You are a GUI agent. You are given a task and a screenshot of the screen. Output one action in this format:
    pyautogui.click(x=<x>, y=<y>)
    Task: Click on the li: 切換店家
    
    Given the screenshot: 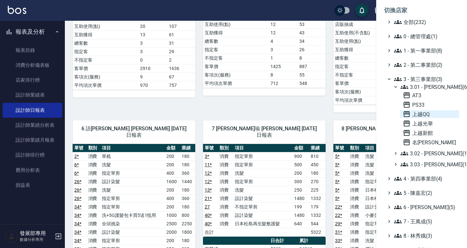 What is the action you would take?
    pyautogui.click(x=422, y=10)
    